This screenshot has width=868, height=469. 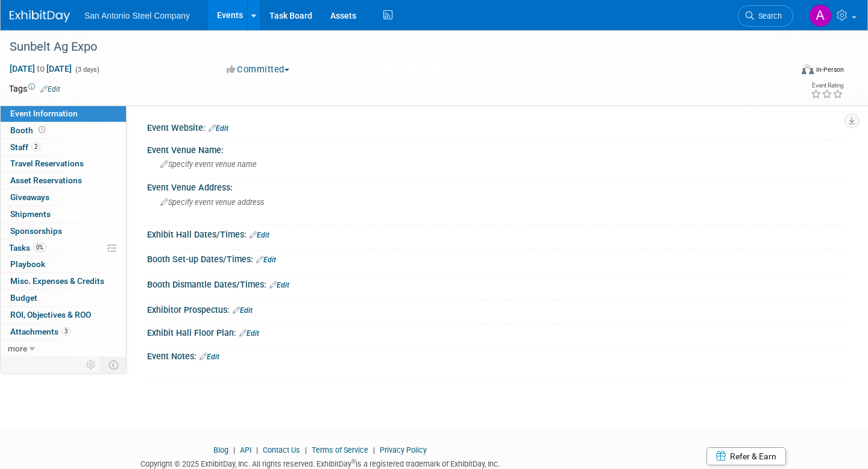 What do you see at coordinates (63, 264) in the screenshot?
I see `a: Playbook` at bounding box center [63, 264].